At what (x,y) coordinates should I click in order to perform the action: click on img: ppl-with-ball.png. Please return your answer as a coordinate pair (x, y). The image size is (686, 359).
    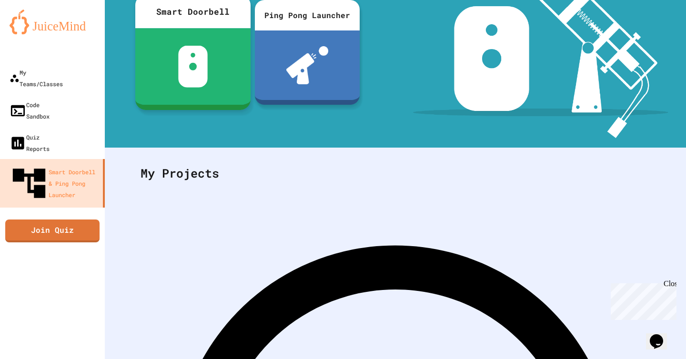
    Looking at the image, I should click on (307, 65).